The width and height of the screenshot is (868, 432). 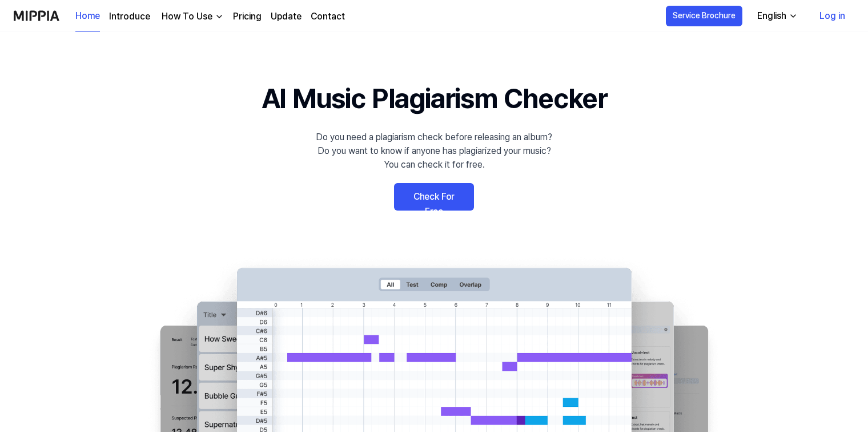 What do you see at coordinates (247, 17) in the screenshot?
I see `a: Pricing` at bounding box center [247, 17].